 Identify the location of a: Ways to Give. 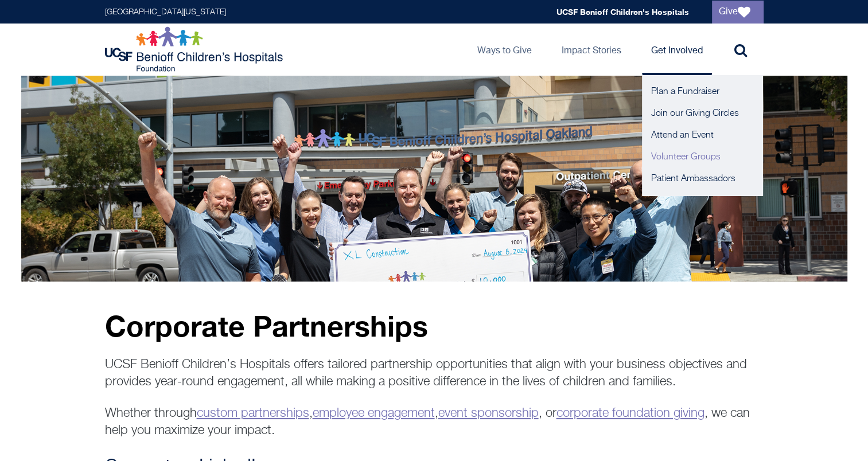
(505, 49).